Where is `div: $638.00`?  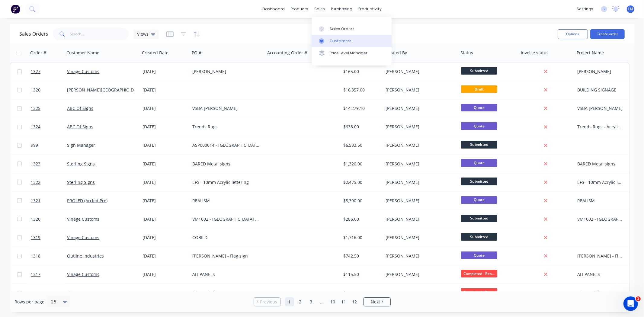 div: $638.00 is located at coordinates (361, 127).